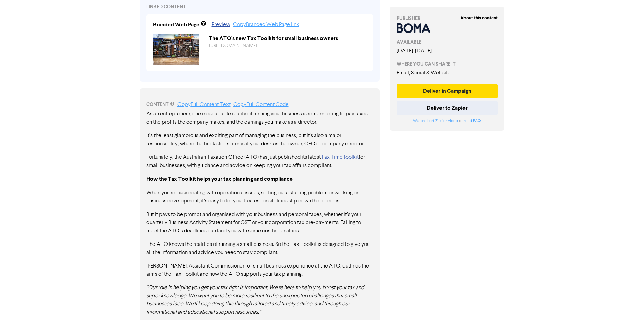 The height and width of the screenshot is (320, 644). Describe the element at coordinates (261, 104) in the screenshot. I see `a: Copy Full Content Code` at that location.